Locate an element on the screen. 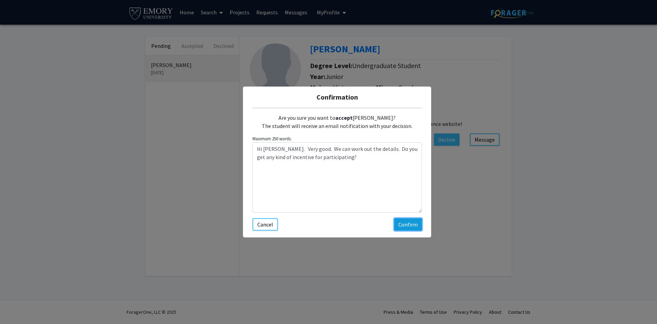 The height and width of the screenshot is (324, 657). textarea: Customize the message being sent to the student... is located at coordinates (337, 178).